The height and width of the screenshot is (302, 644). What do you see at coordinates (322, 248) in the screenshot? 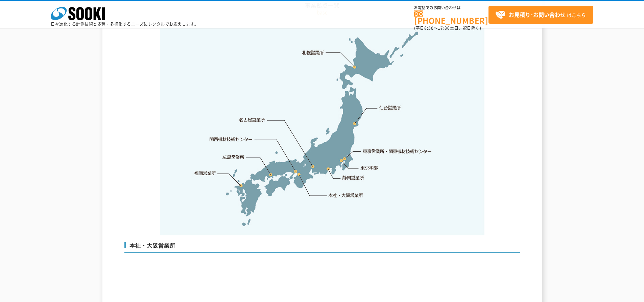
I see `h3: 本社・大阪営業所` at bounding box center [322, 248].